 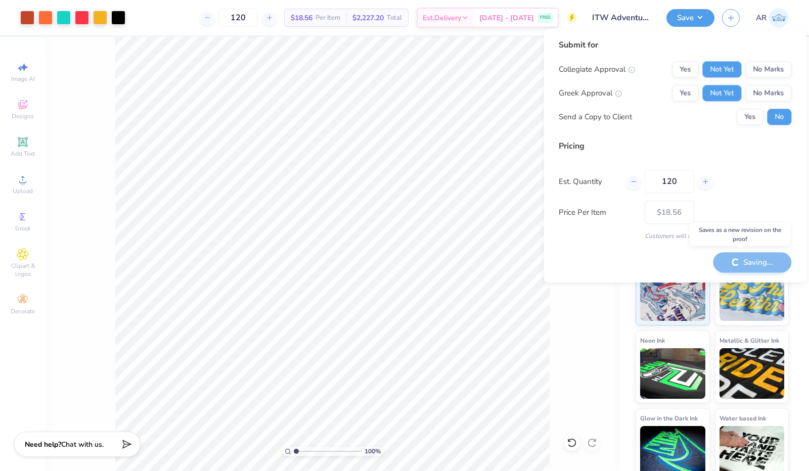 I want to click on span: Image AI, so click(x=23, y=79).